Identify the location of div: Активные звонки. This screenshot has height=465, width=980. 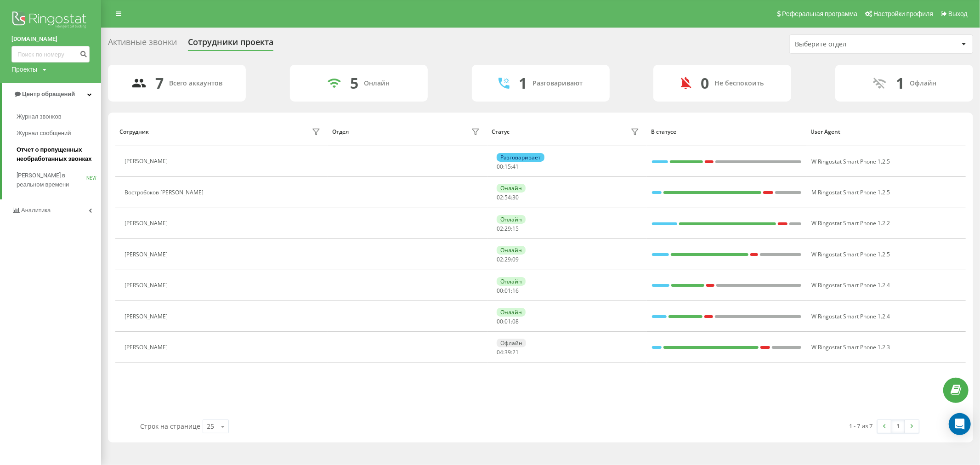
(143, 44).